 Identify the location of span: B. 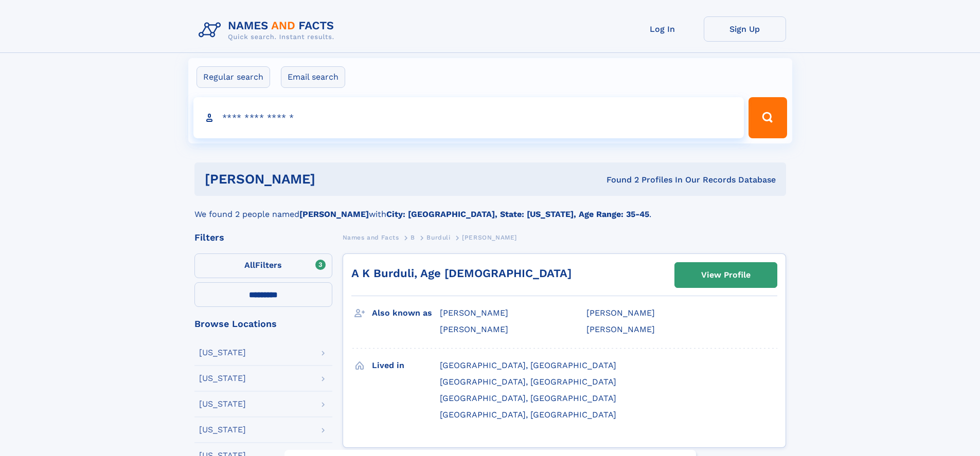
(413, 238).